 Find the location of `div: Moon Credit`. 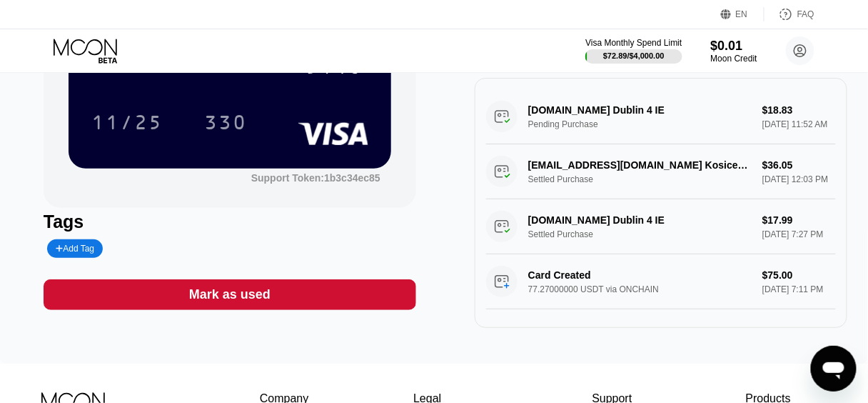

div: Moon Credit is located at coordinates (734, 58).